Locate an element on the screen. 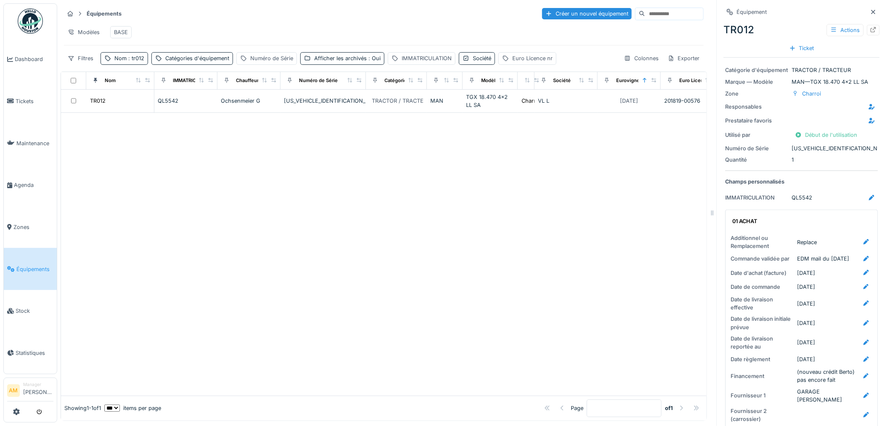 This screenshot has height=426, width=890. div: Modèle is located at coordinates (490, 80).